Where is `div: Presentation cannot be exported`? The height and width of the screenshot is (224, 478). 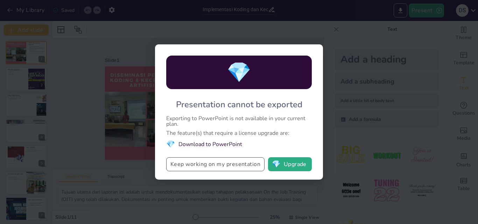
div: Presentation cannot be exported is located at coordinates (239, 105).